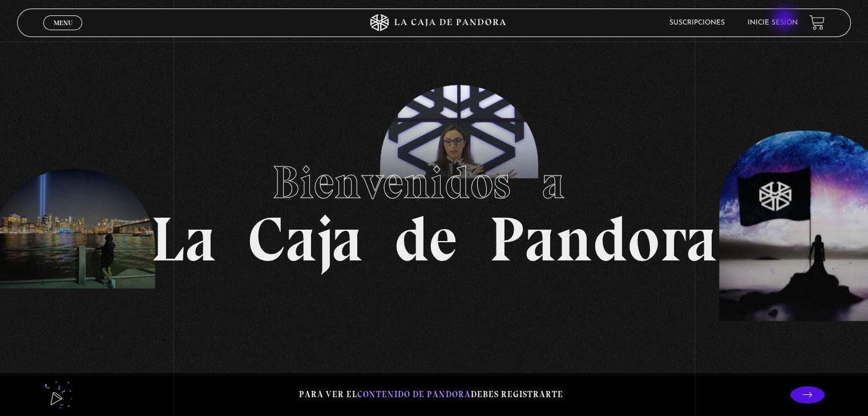  Describe the element at coordinates (435, 183) in the screenshot. I see `span: Bienvenidos a` at that location.